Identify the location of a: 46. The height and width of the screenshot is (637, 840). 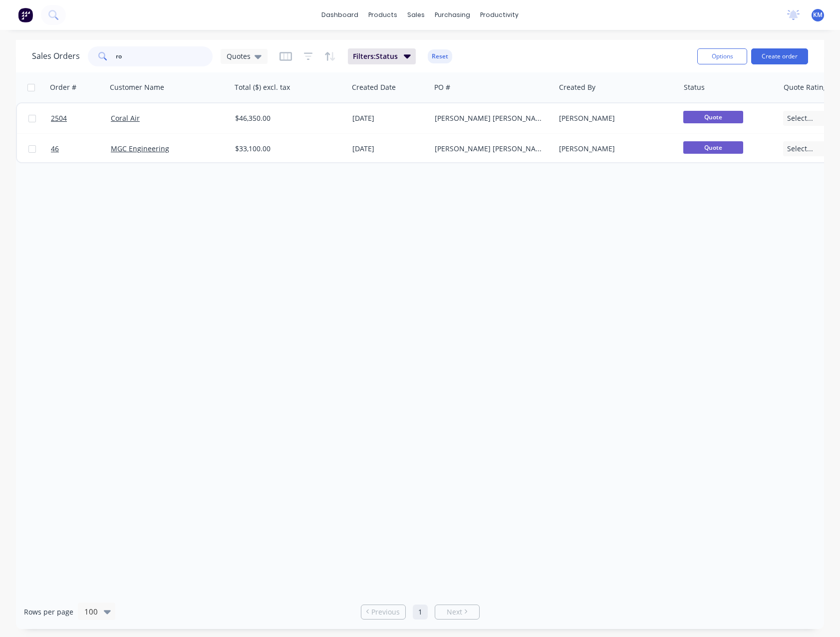
(81, 149).